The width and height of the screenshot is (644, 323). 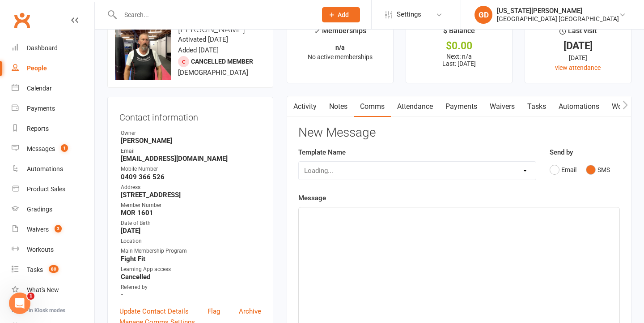 What do you see at coordinates (53, 129) in the screenshot?
I see `a: Reports` at bounding box center [53, 129].